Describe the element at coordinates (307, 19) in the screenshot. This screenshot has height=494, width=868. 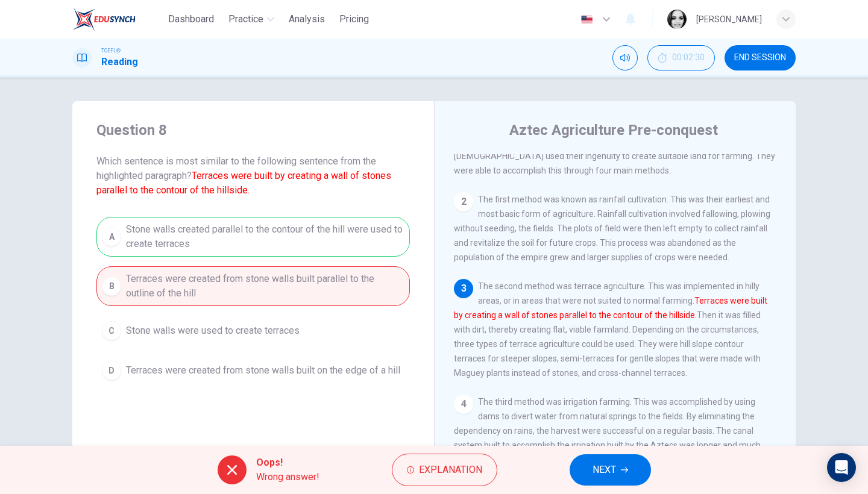
I see `button: Analysis` at that location.